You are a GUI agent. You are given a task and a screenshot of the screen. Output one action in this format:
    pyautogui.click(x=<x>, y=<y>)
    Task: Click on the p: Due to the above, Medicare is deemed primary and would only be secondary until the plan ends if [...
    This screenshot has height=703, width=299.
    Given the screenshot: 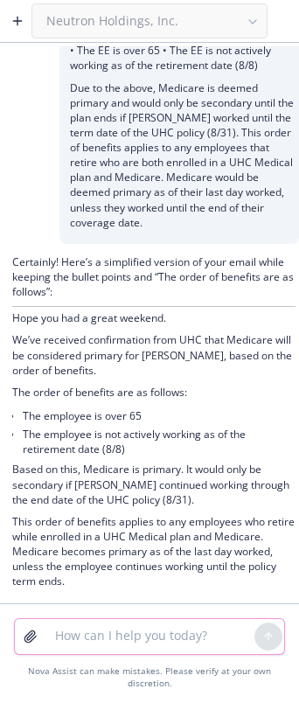 What is the action you would take?
    pyautogui.click(x=185, y=155)
    